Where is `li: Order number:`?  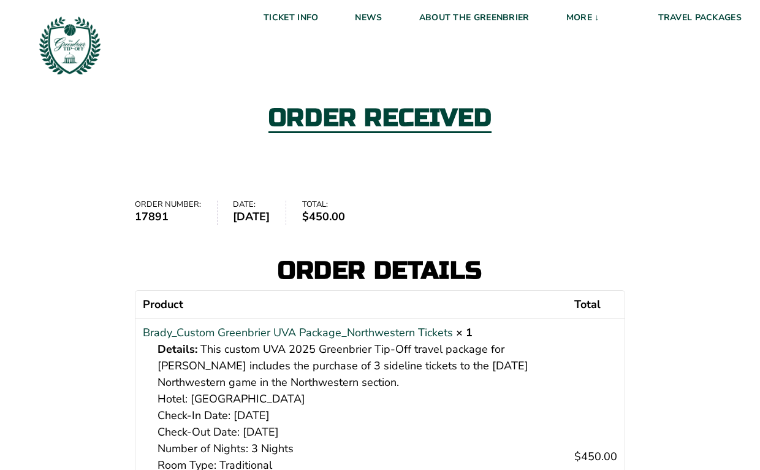
li: Order number: is located at coordinates (176, 213).